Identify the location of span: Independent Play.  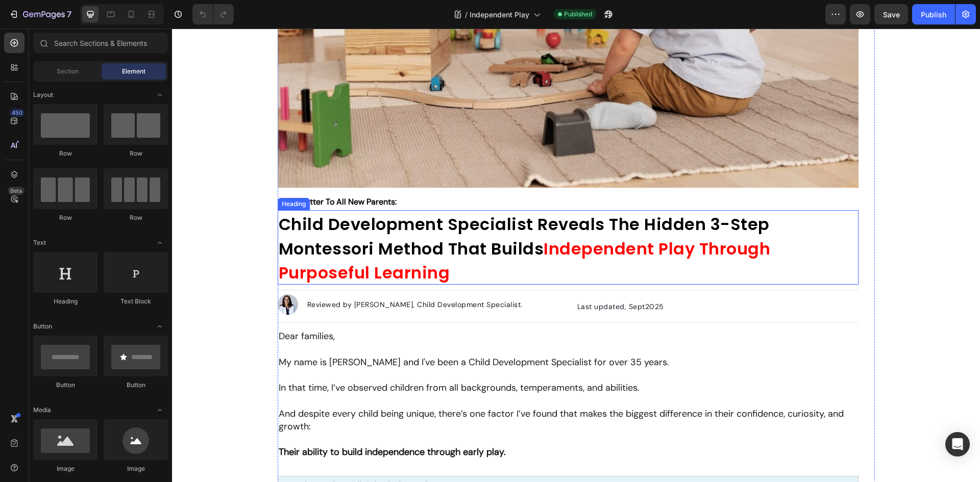
(499, 15).